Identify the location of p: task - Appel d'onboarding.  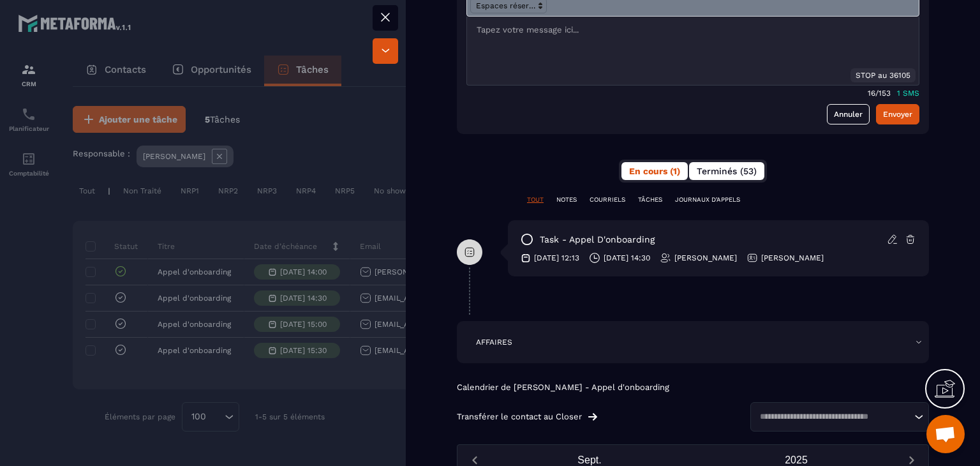
(597, 239).